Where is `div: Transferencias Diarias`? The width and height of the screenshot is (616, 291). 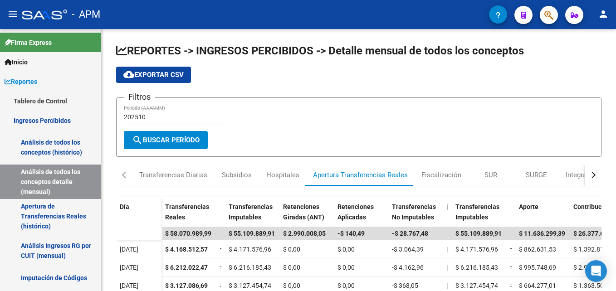 div: Transferencias Diarias is located at coordinates (173, 175).